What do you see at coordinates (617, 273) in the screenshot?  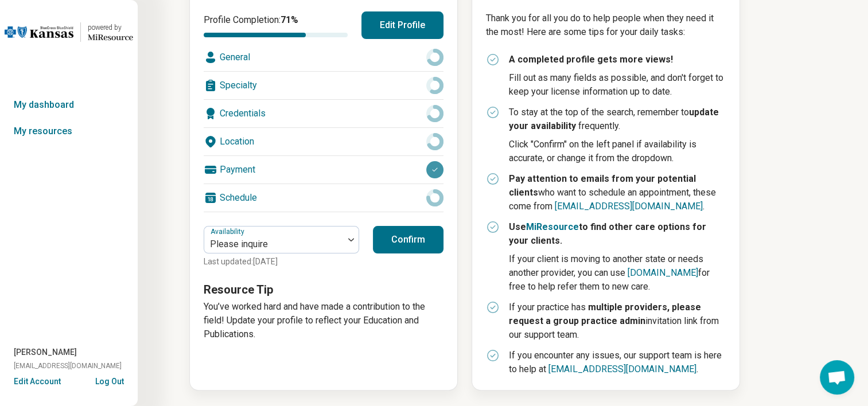 I see `p: If your client is moving to another state or needs another provider, you can use for free to help...` at bounding box center [617, 273].